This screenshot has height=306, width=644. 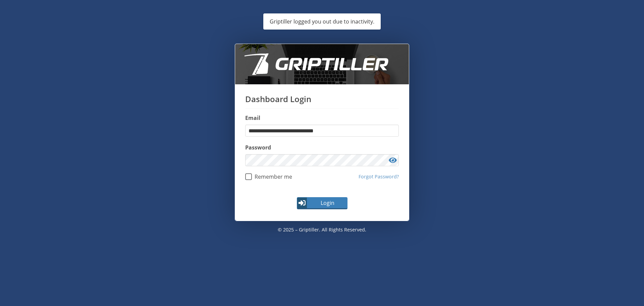 I want to click on label: Email, so click(x=322, y=118).